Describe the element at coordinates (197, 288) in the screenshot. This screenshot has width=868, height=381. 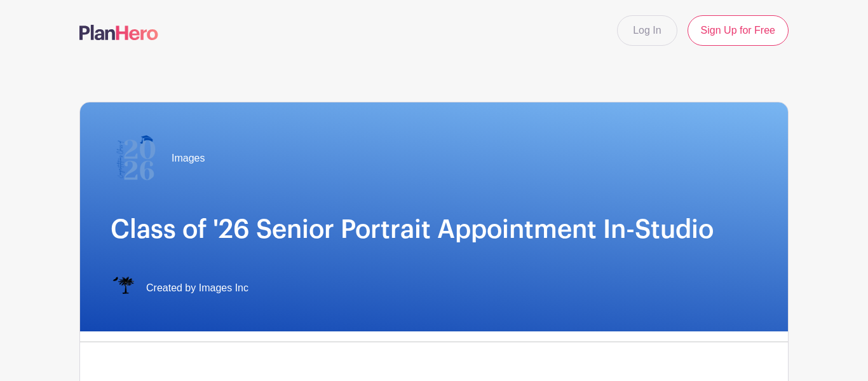
I see `span: Created by Images Inc` at that location.